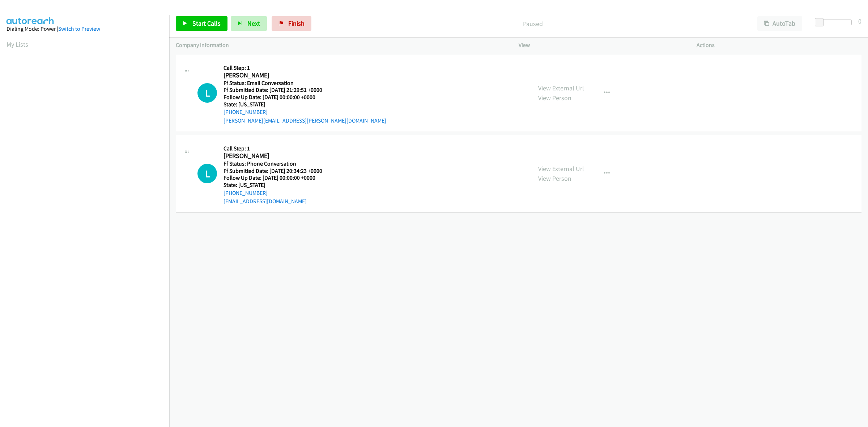  Describe the element at coordinates (296, 23) in the screenshot. I see `span: Finish` at that location.